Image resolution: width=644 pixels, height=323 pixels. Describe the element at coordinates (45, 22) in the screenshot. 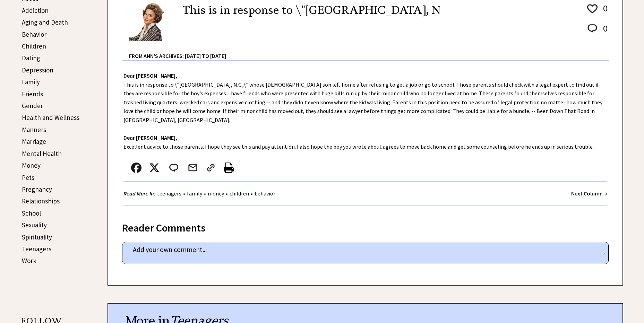

I see `a: Aging and Death` at that location.